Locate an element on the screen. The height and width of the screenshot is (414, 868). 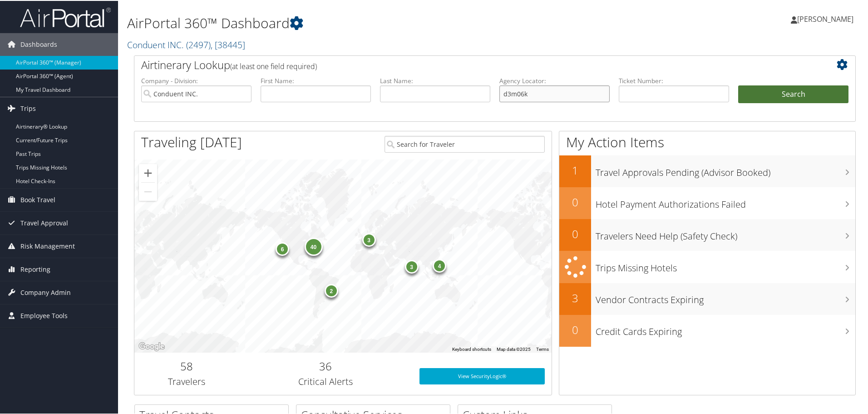
span: Reporting is located at coordinates (35, 268).